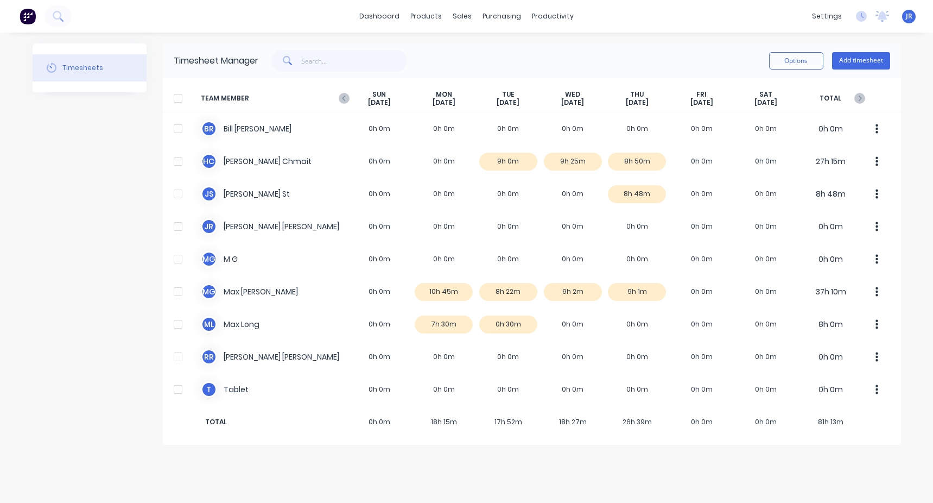 This screenshot has width=933, height=503. What do you see at coordinates (508, 94) in the screenshot?
I see `span: TUE` at bounding box center [508, 94].